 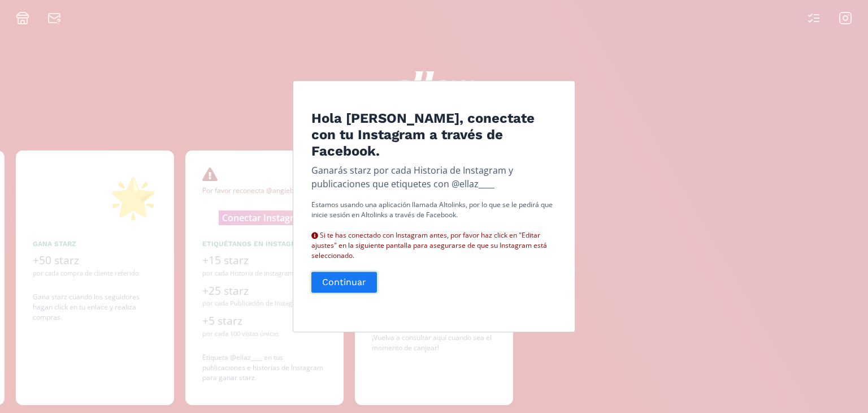 I want to click on p: Ganarás starz por cada Historia de Instagram y publicaciones que etiquetes con @ellaz____, so click(x=434, y=178).